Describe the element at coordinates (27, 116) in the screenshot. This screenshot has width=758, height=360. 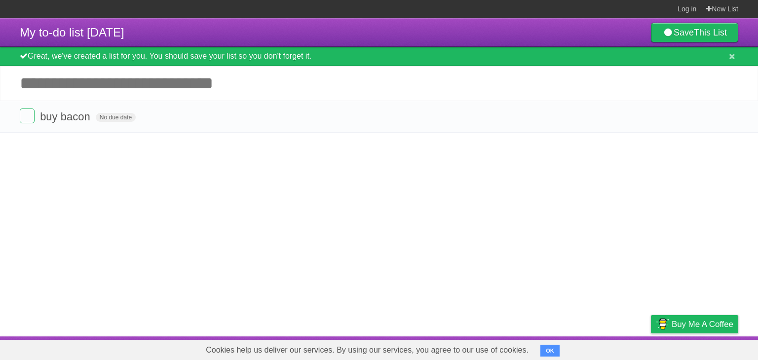
I see `label: Done` at that location.